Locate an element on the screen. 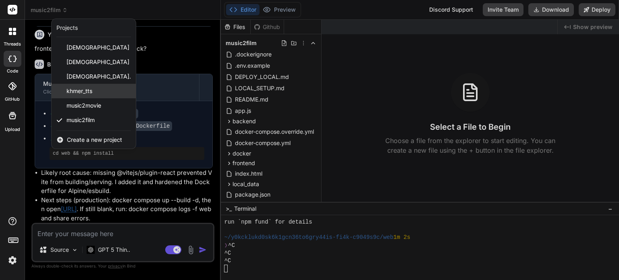 The width and height of the screenshot is (619, 280). img: settings is located at coordinates (12, 260).